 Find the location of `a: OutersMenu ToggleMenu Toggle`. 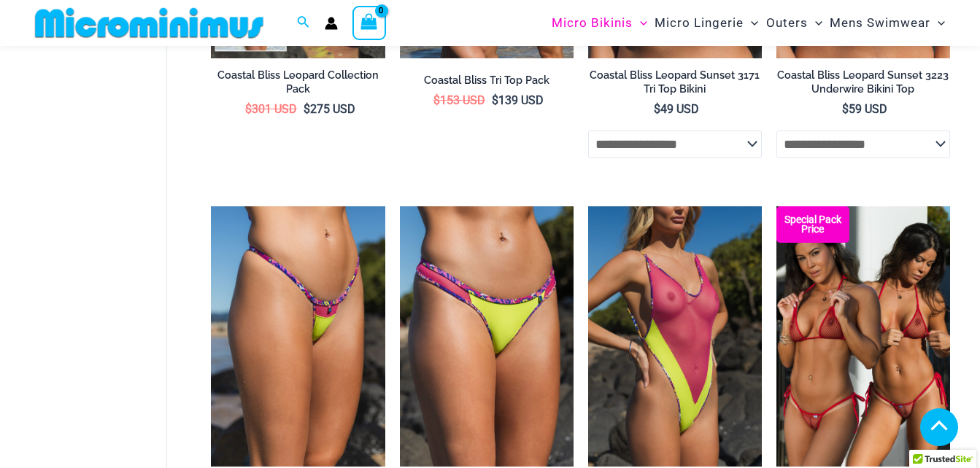

a: OutersMenu ToggleMenu Toggle is located at coordinates (794, 22).